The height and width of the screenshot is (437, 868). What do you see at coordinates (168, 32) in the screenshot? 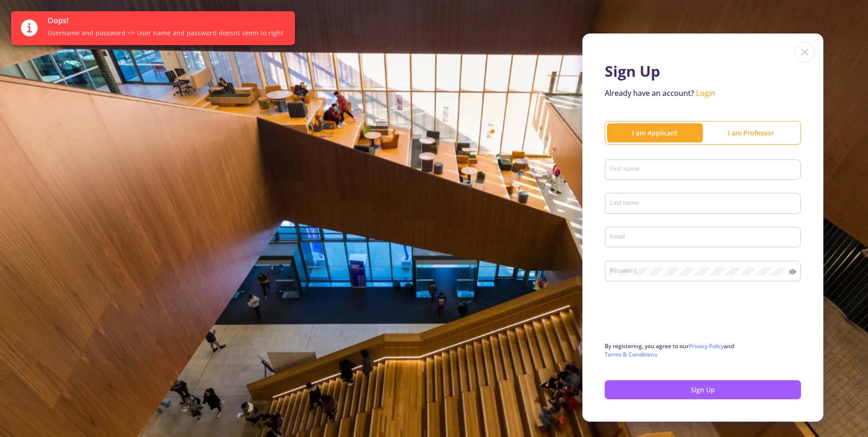
I see `span: Username and password => User name and password doesnt seem to right` at bounding box center [168, 32].